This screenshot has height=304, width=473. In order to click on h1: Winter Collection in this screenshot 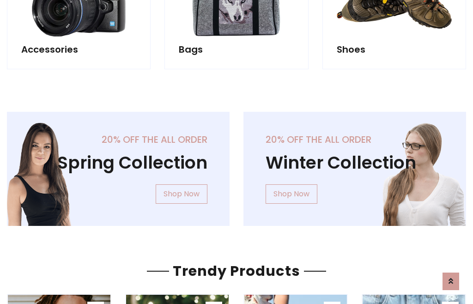, I will do `click(355, 163)`.